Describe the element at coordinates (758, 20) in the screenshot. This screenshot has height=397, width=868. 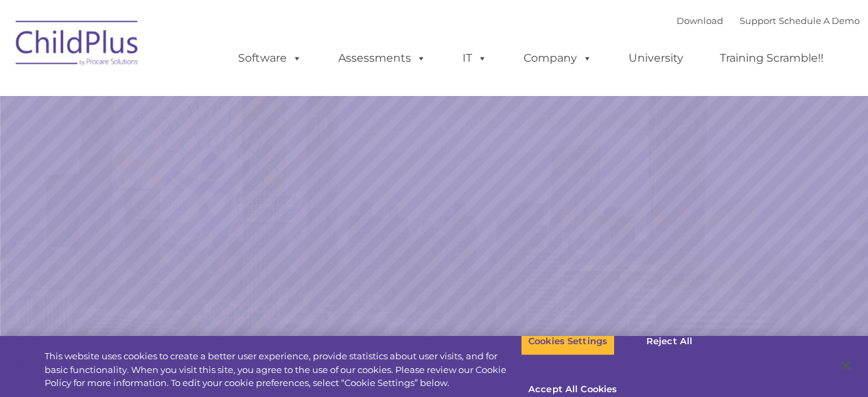
I see `a: Support` at that location.